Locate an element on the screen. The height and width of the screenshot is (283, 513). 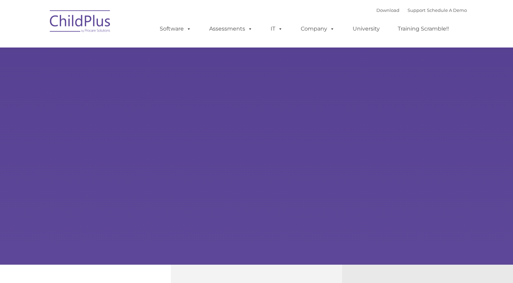
a: Schedule A Demo is located at coordinates (447, 10).